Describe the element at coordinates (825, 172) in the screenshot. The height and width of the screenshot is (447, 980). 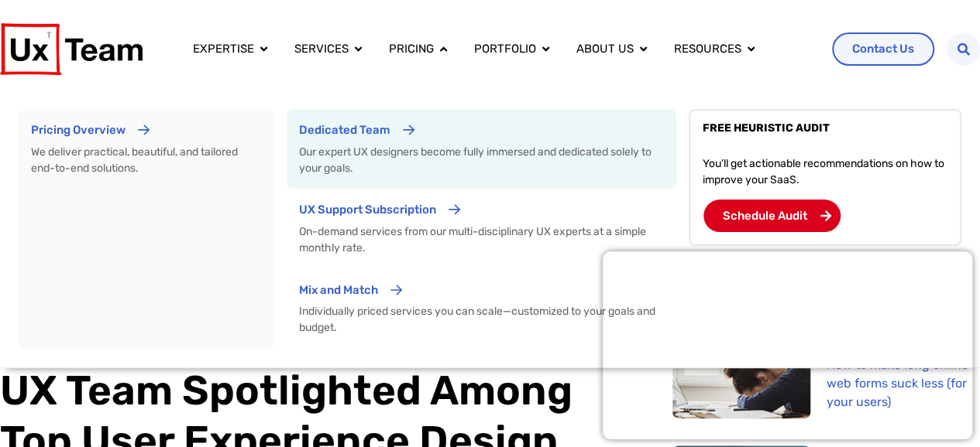
I see `p: You’ll get actionable recommendations on how to improve your SaaS.` at that location.